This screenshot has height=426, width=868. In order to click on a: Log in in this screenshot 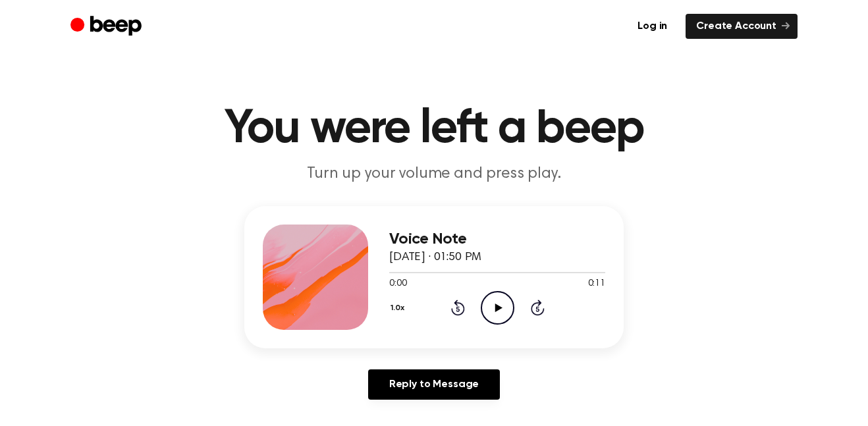, I will do `click(652, 26)`.